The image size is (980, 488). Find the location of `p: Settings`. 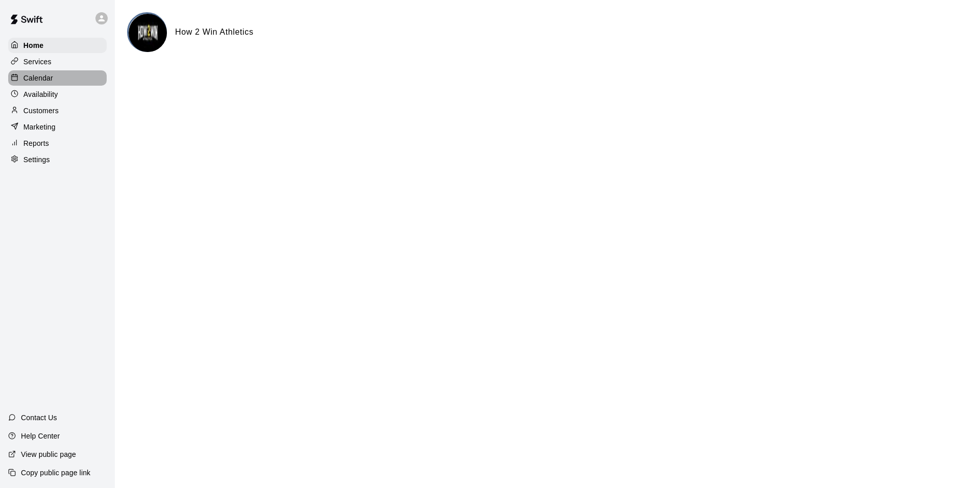

p: Settings is located at coordinates (37, 160).